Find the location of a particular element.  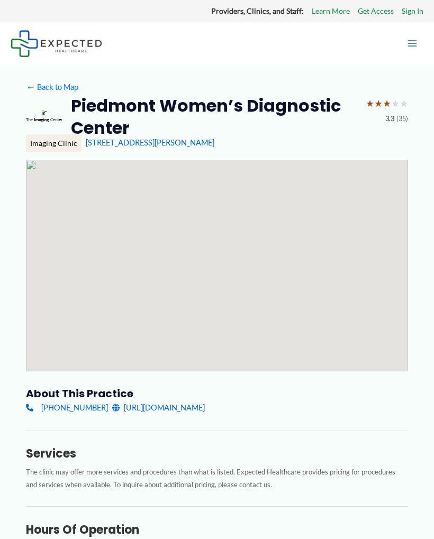

span: (35) is located at coordinates (402, 119).